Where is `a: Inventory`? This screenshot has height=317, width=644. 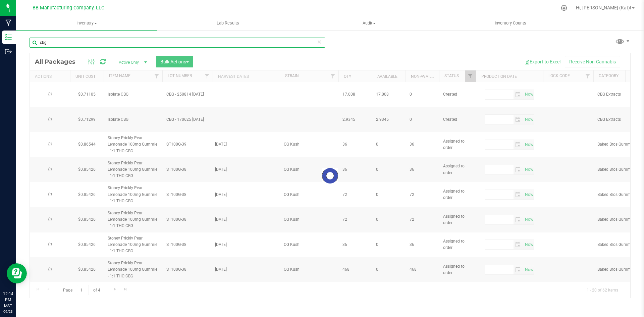
a: Inventory is located at coordinates (87, 23).